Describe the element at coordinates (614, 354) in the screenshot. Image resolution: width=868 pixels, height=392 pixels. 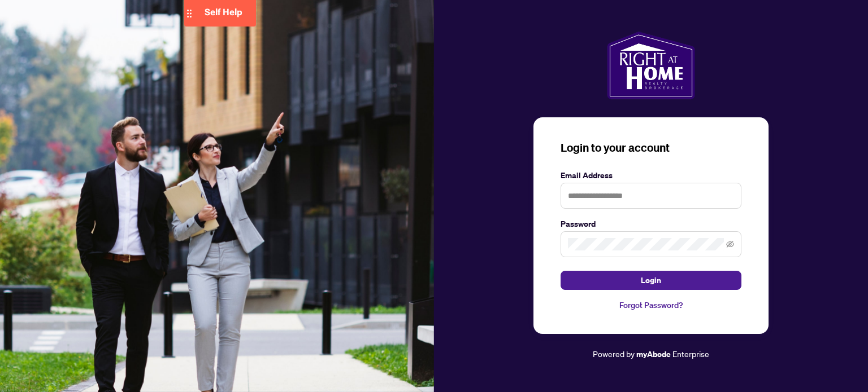
I see `span: Powered by` at that location.